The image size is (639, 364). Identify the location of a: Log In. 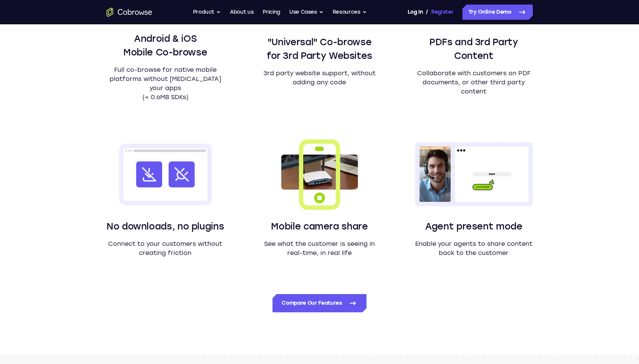
(415, 12).